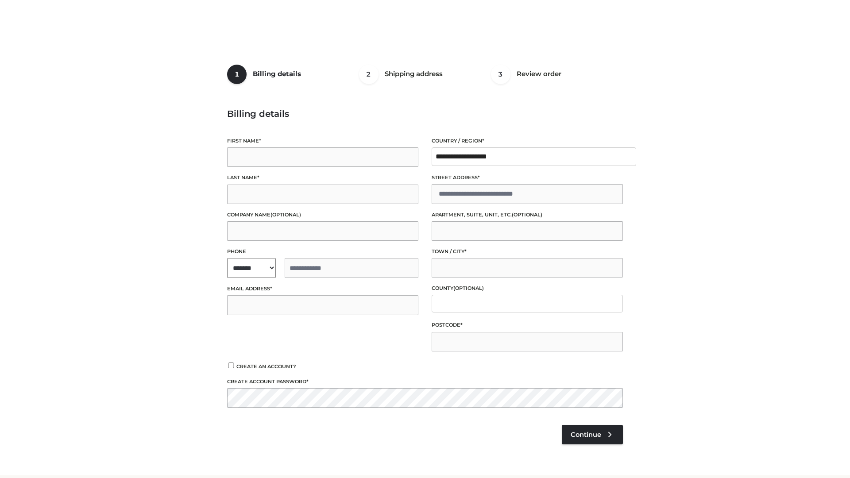  Describe the element at coordinates (277, 74) in the screenshot. I see `span: Billing details` at that location.